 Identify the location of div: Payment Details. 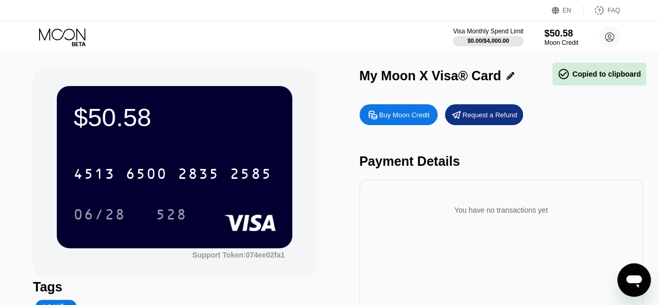
(501, 161).